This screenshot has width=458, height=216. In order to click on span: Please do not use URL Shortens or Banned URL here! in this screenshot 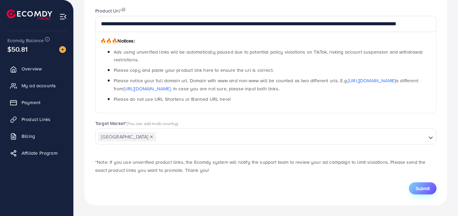, I will do `click(172, 99)`.